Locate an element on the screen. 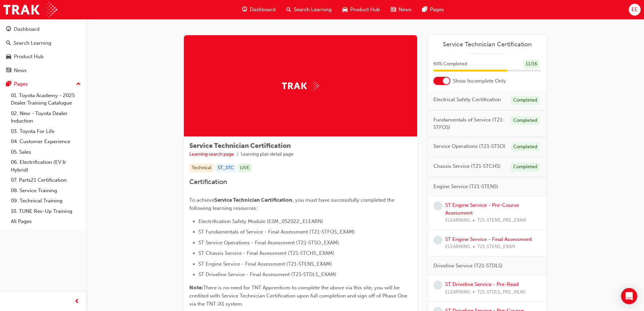 This screenshot has width=644, height=311. a: Learning search page is located at coordinates (212, 154).